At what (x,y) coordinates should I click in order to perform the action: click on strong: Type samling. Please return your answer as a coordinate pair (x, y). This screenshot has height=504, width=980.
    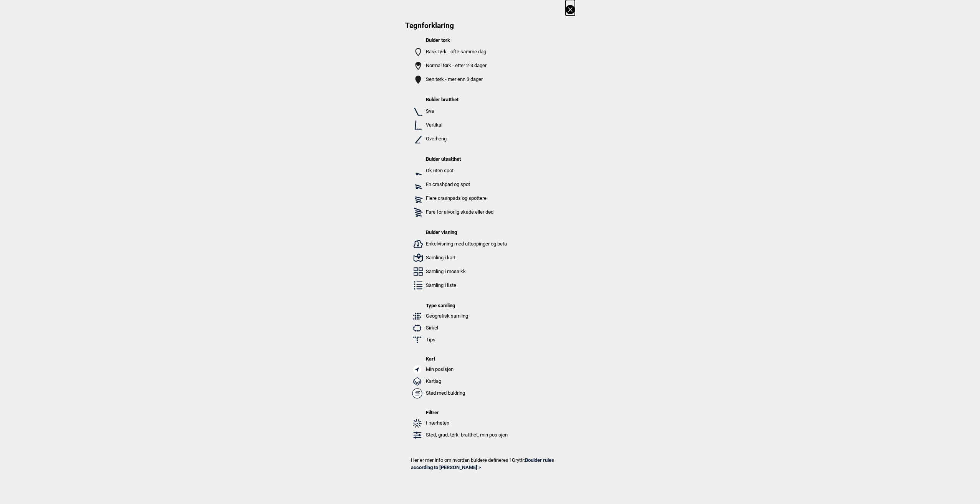
    Looking at the image, I should click on (441, 305).